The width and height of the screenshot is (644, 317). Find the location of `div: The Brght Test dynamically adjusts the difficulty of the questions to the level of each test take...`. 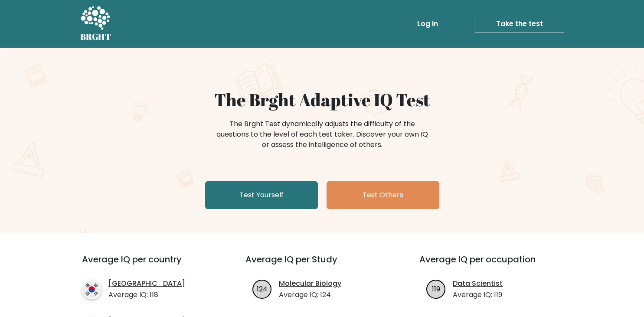

div: The Brght Test dynamically adjusts the difficulty of the questions to the level of each test take... is located at coordinates (322, 134).